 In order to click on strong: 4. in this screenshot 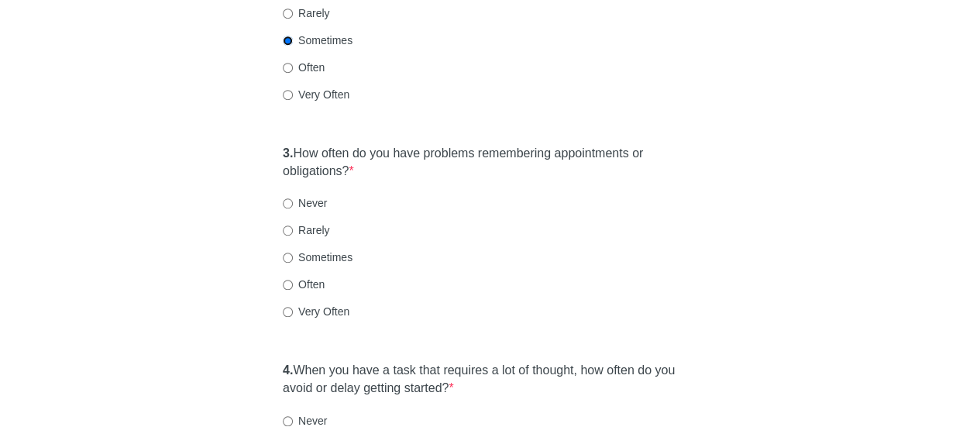, I will do `click(288, 370)`.